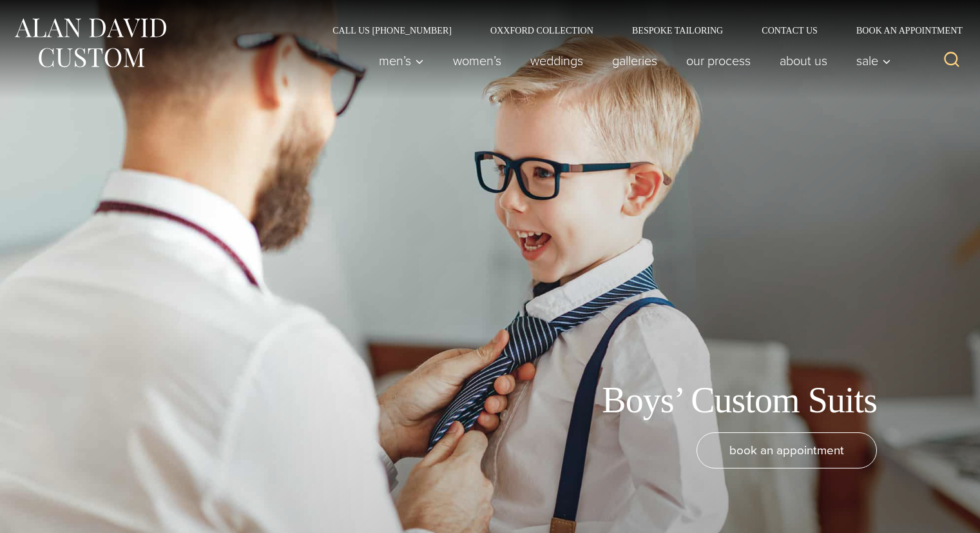  I want to click on a: Contact Us, so click(790, 30).